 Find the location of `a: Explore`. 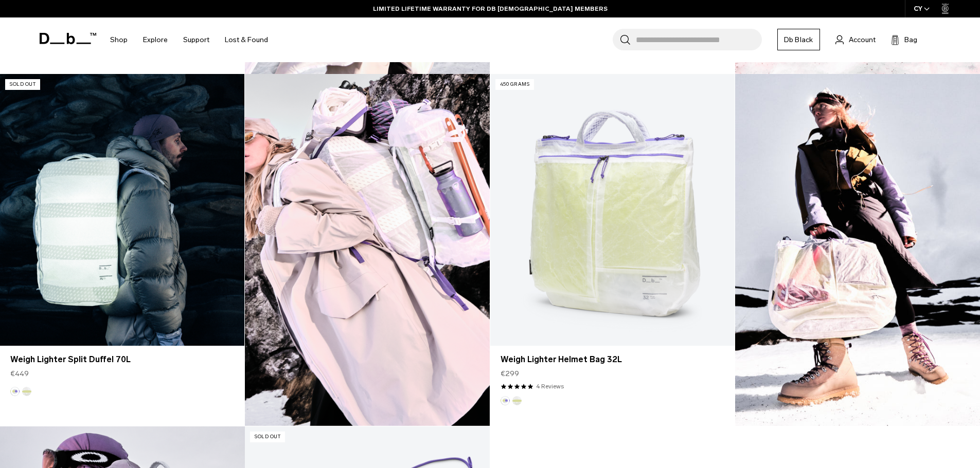

a: Explore is located at coordinates (156, 40).